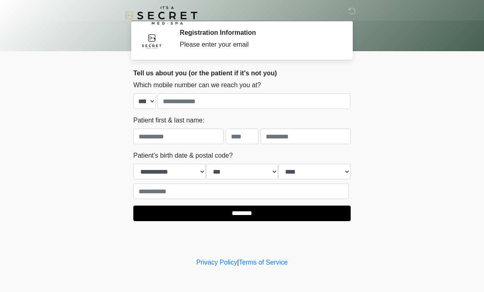 The width and height of the screenshot is (484, 292). What do you see at coordinates (152, 41) in the screenshot?
I see `img: Agent Avatar` at bounding box center [152, 41].